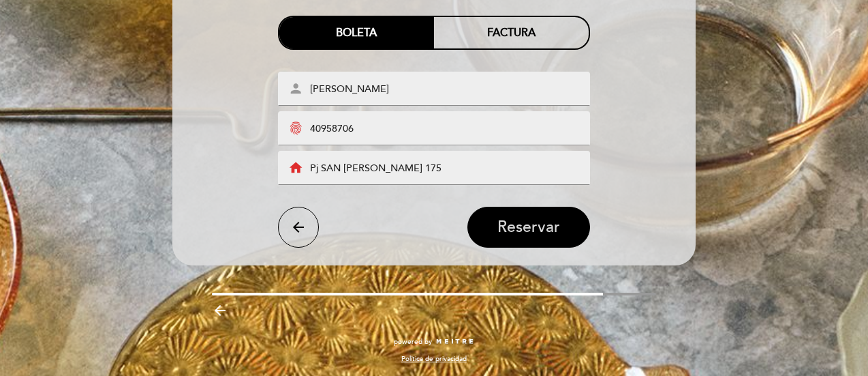  What do you see at coordinates (454, 342) in the screenshot?
I see `img: MEITRE` at bounding box center [454, 342].